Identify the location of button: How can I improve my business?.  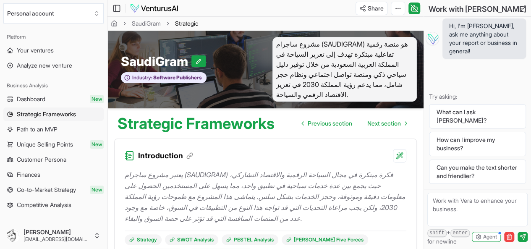
(477, 144).